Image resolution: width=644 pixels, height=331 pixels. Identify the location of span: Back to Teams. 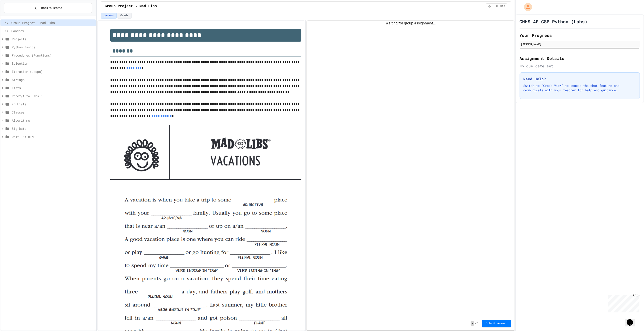
(51, 8).